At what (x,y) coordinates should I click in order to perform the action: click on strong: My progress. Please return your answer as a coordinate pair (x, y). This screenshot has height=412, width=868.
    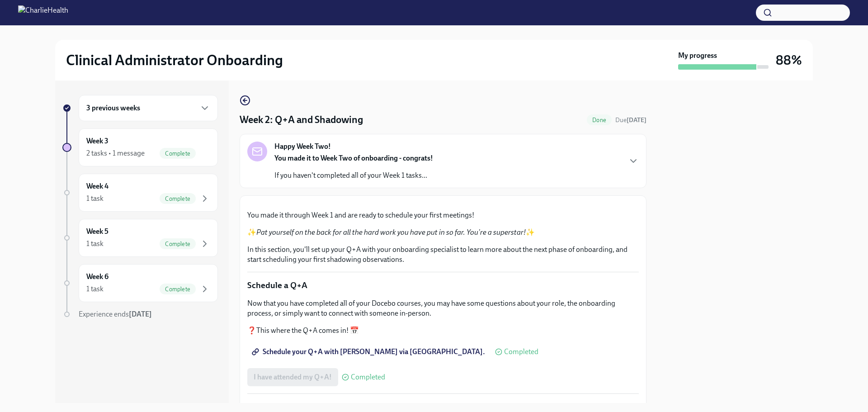
    Looking at the image, I should click on (697, 55).